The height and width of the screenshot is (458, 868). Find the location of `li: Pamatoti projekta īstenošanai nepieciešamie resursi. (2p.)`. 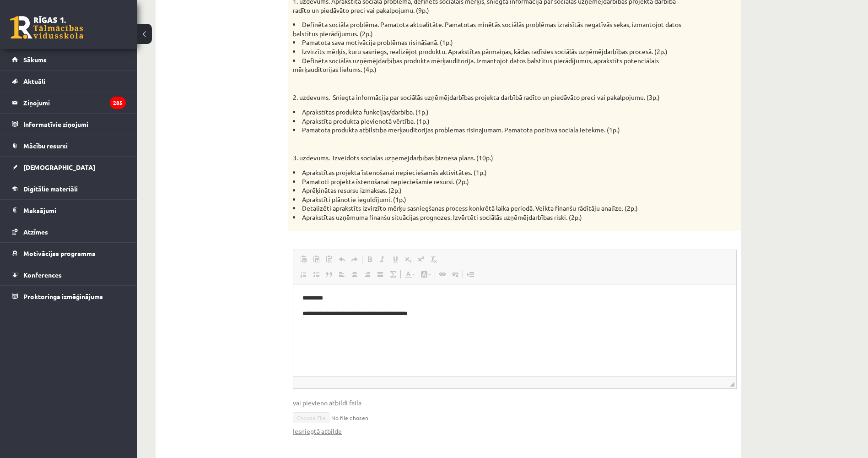

li: Pamatoti projekta īstenošanai nepieciešamie resursi. (2p.) is located at coordinates (491, 182).